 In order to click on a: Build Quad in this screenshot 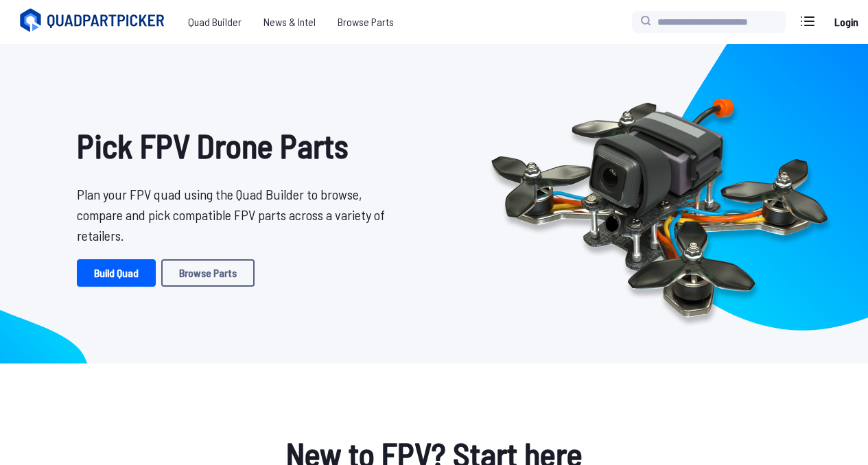, I will do `click(116, 273)`.